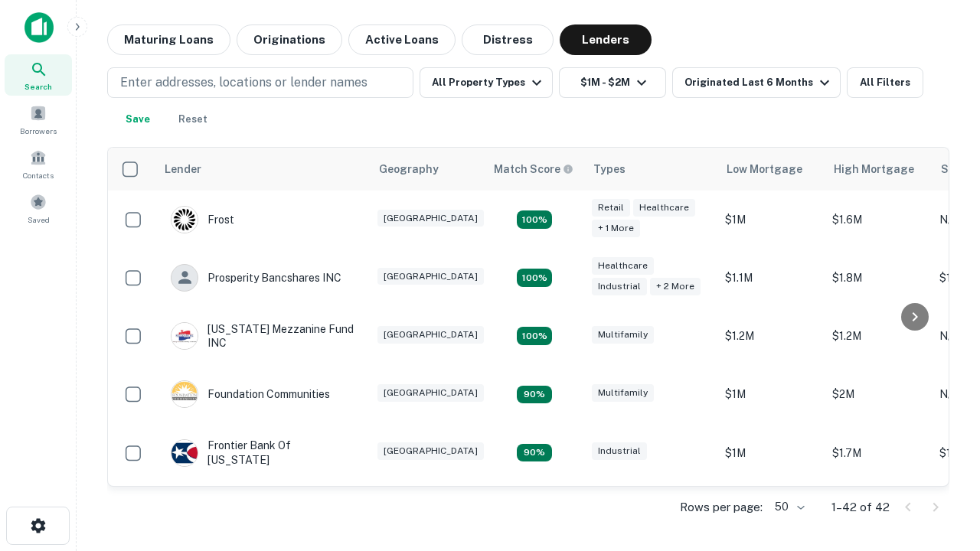  I want to click on td: $1.6M, so click(878, 219).